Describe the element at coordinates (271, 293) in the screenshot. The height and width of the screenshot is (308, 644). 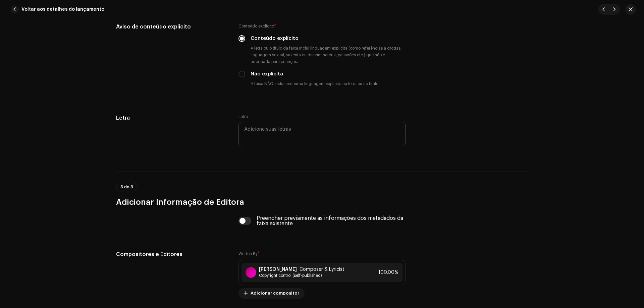
I see `button: Adicionar compositor` at that location.